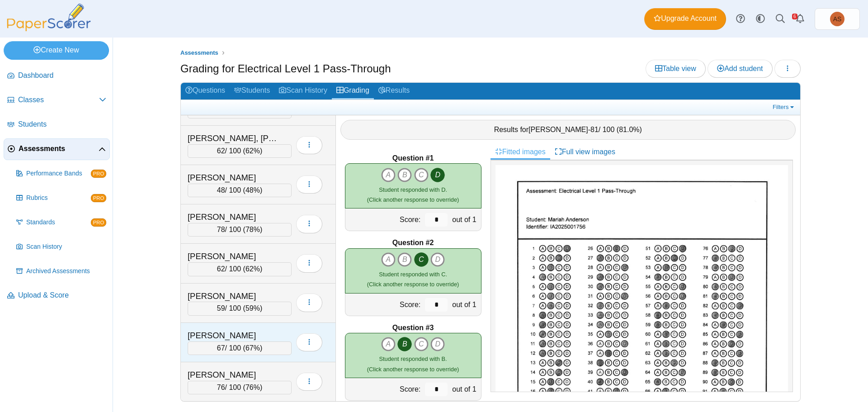 The image size is (868, 412). Describe the element at coordinates (56, 51) in the screenshot. I see `a: Create New` at that location.